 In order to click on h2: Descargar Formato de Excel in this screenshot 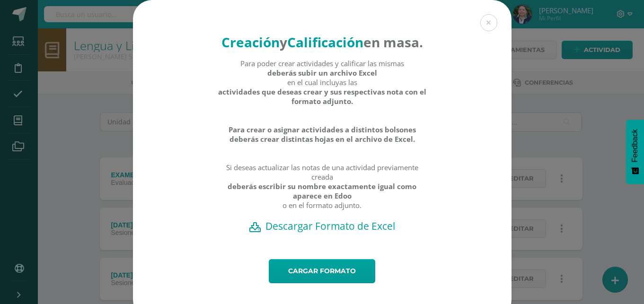, I will do `click(322, 226)`.